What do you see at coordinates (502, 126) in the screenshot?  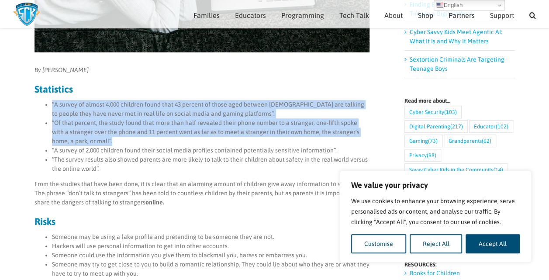 I see `span: (102)` at bounding box center [502, 126].